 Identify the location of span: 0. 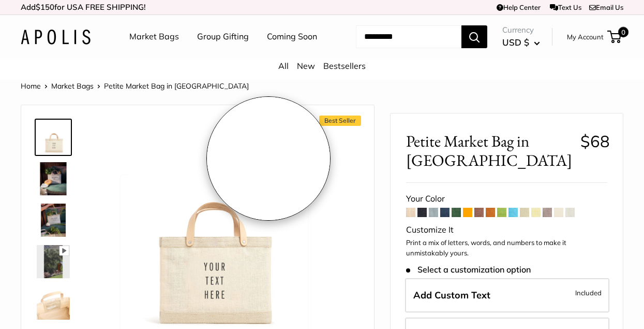
(623, 32).